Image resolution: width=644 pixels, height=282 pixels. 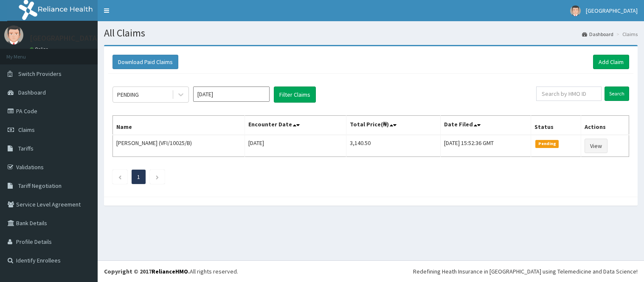 What do you see at coordinates (486, 126) in the screenshot?
I see `th: Date Filed` at bounding box center [486, 126].